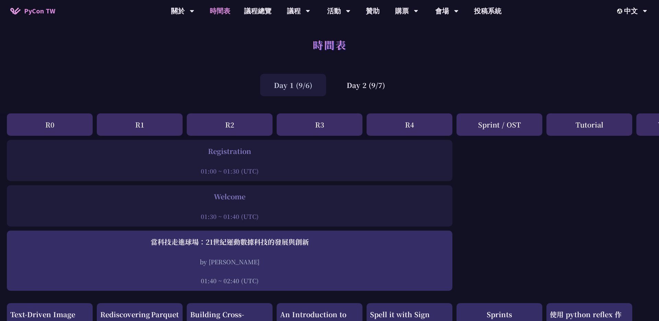 The image size is (659, 321). What do you see at coordinates (366, 85) in the screenshot?
I see `div: Day 2 (9/7)` at bounding box center [366, 85].